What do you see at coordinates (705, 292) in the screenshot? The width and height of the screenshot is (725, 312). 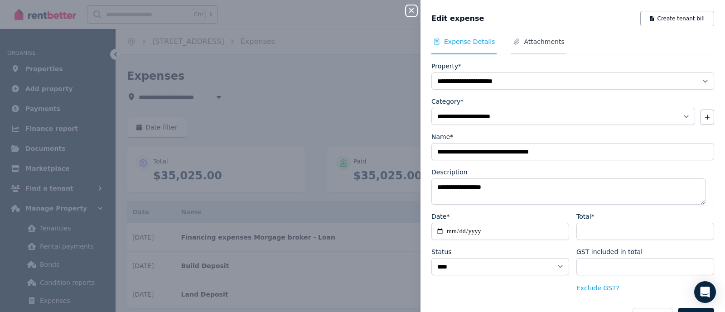 I see `div: Open Intercom Messenger` at bounding box center [705, 292].